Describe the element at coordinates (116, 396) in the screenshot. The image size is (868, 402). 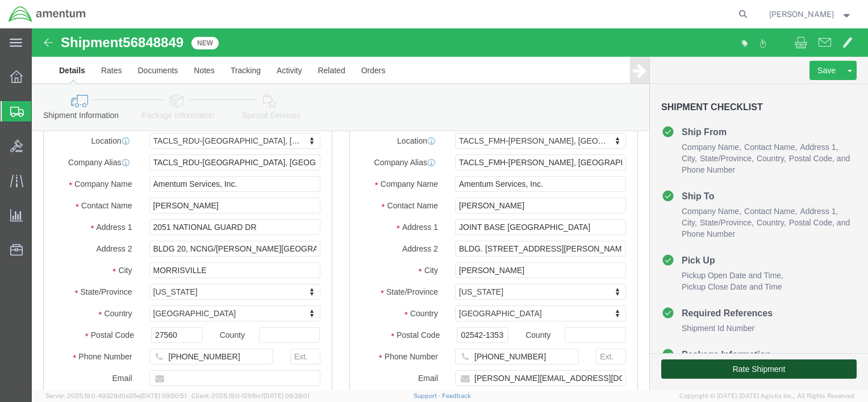
I see `span: Server: 2025.19.0-49328d0a35e` at that location.